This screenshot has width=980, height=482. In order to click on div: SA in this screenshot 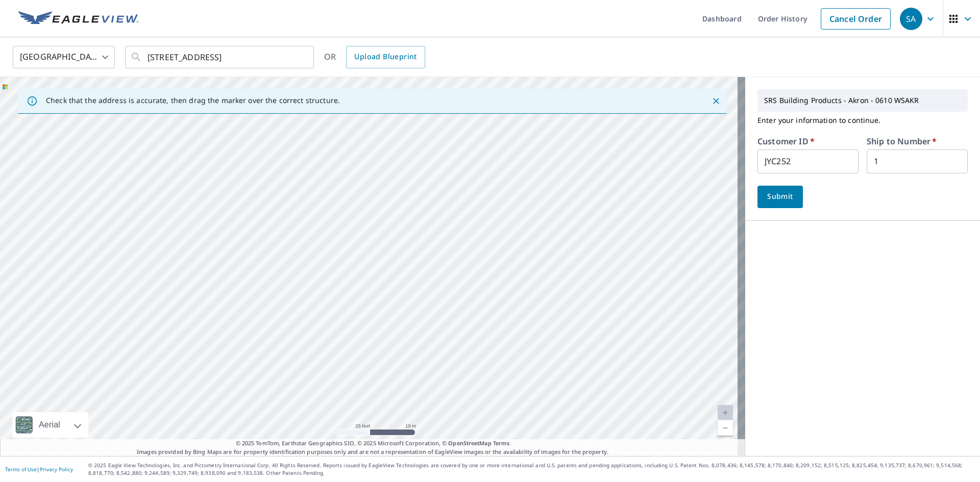, I will do `click(911, 19)`.